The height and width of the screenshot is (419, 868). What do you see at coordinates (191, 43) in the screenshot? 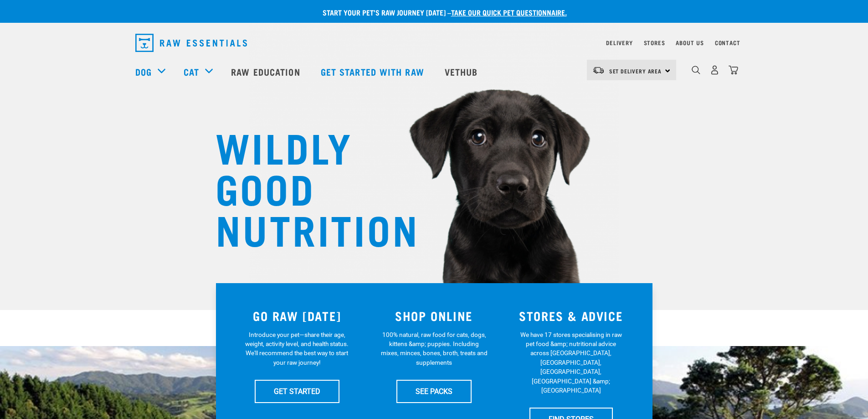
I see `img: Raw Essentials Logo` at bounding box center [191, 43].